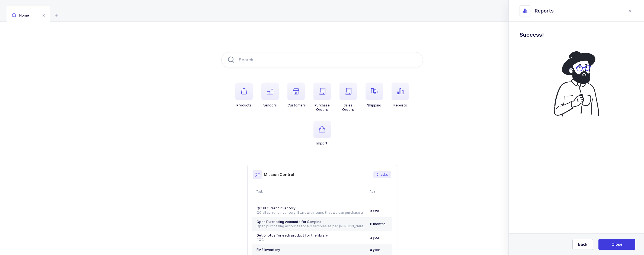 This screenshot has width=644, height=255. Describe the element at coordinates (268, 250) in the screenshot. I see `span: EMS Inventory` at that location.